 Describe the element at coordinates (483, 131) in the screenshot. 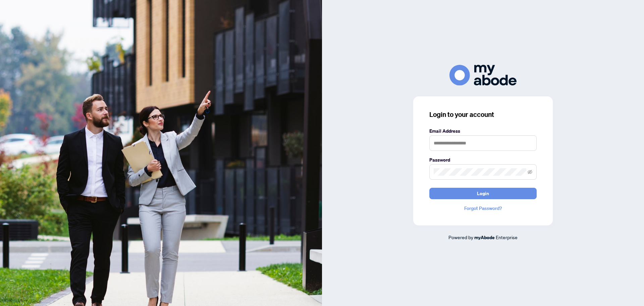

I see `label: Email Address` at that location.